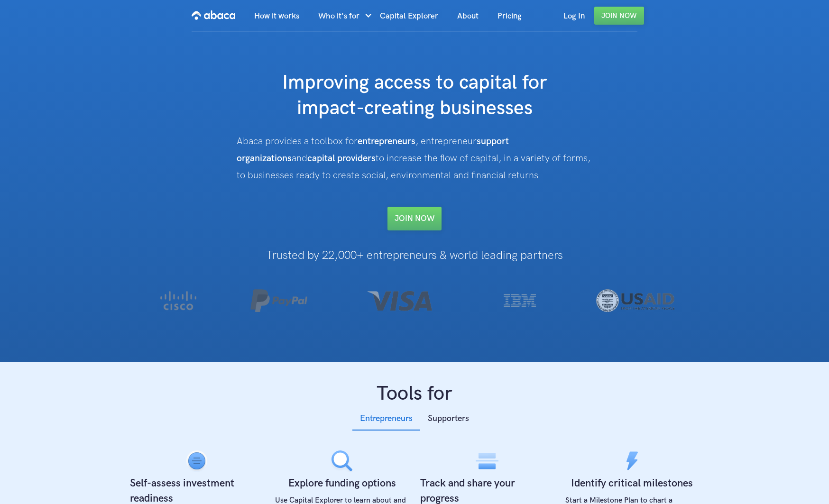  I want to click on div: Entrepreneurs, so click(386, 419).